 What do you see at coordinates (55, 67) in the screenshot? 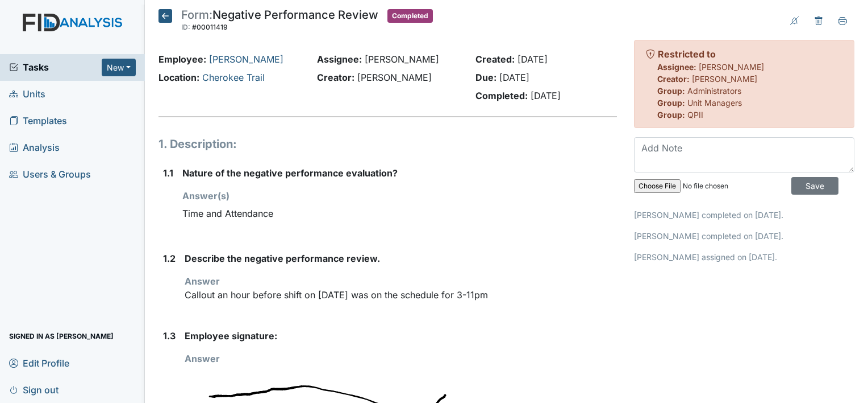
I see `a: Tasks` at bounding box center [55, 67].